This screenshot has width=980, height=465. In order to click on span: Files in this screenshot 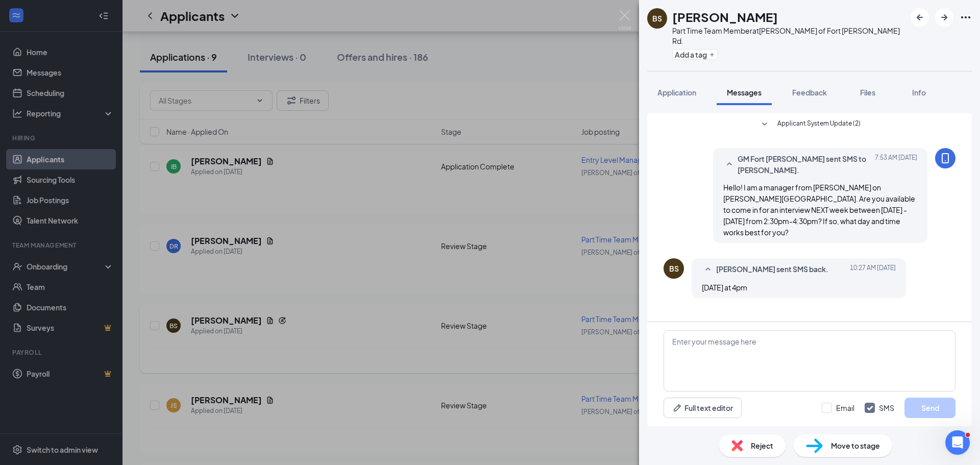, I will do `click(868, 92)`.